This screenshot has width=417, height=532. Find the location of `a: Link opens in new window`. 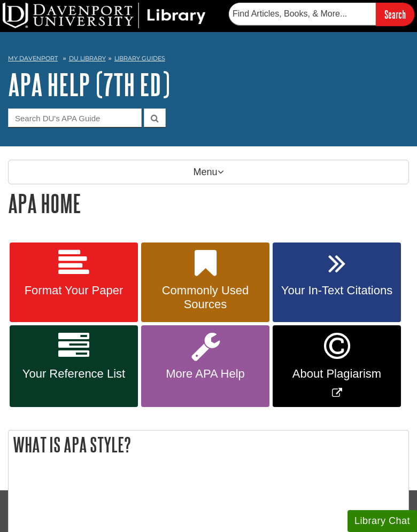

a: Link opens in new window is located at coordinates (337, 366).